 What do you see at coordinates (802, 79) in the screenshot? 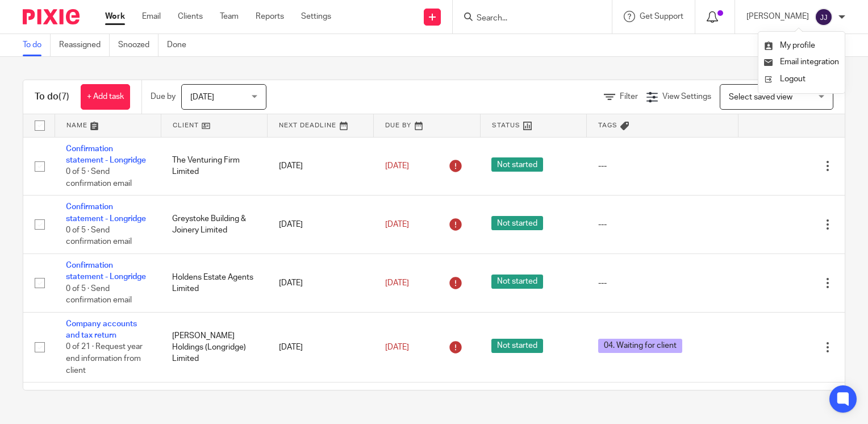
I see `a: Logout` at bounding box center [802, 79].